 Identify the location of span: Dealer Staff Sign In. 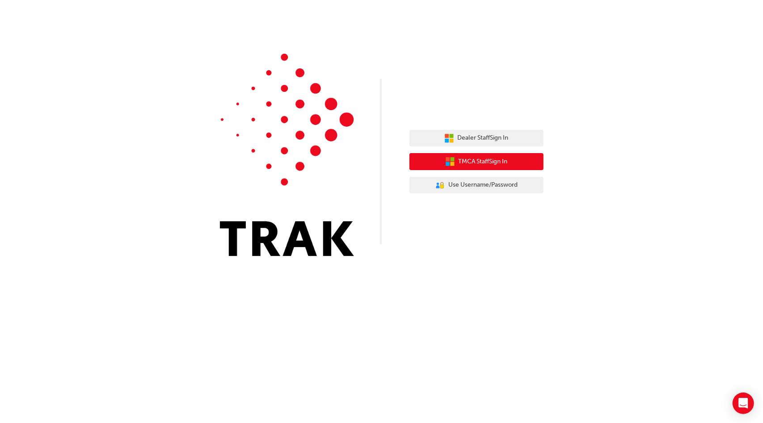
(483, 138).